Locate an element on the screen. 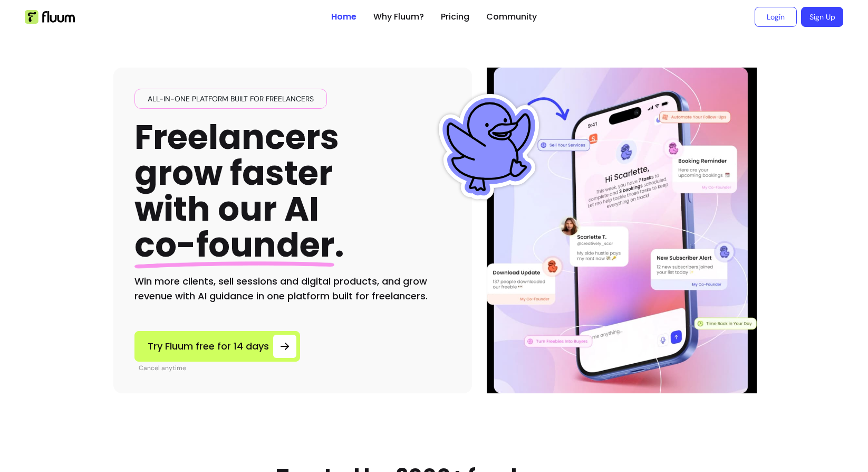  img: Hero is located at coordinates (622, 230).